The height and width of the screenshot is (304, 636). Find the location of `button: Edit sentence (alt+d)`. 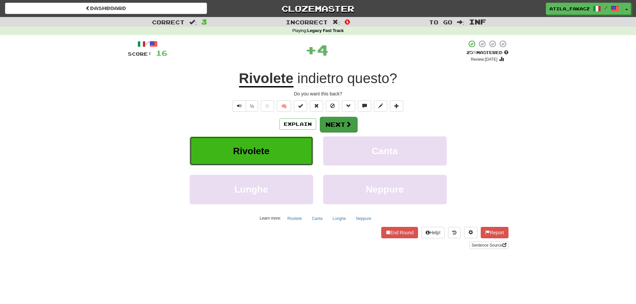

button: Edit sentence (alt+d) is located at coordinates (381, 106).